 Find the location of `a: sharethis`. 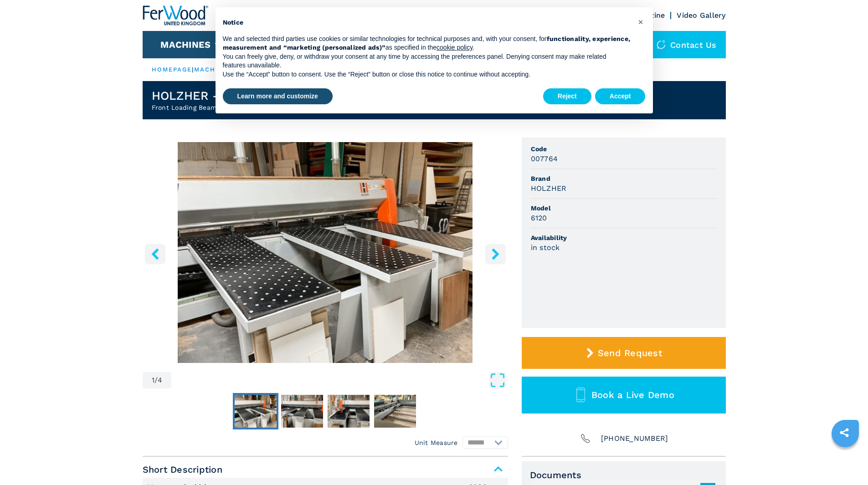

a: sharethis is located at coordinates (844, 433).